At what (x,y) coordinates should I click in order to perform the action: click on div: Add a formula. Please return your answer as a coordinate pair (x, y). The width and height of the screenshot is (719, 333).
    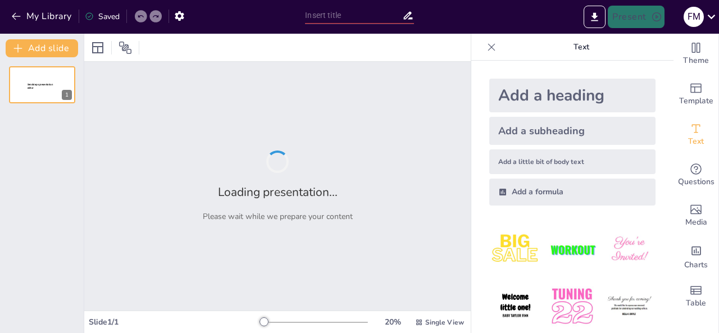
    Looking at the image, I should click on (572, 192).